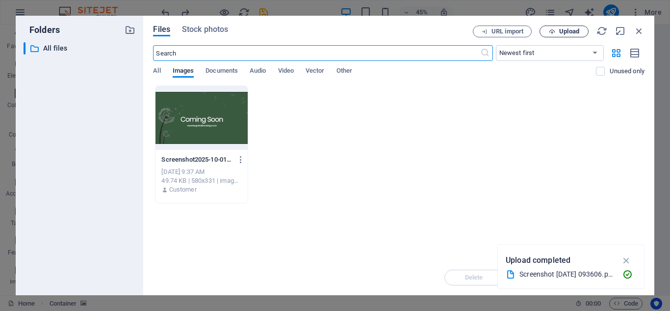  I want to click on button: Upload, so click(564, 31).